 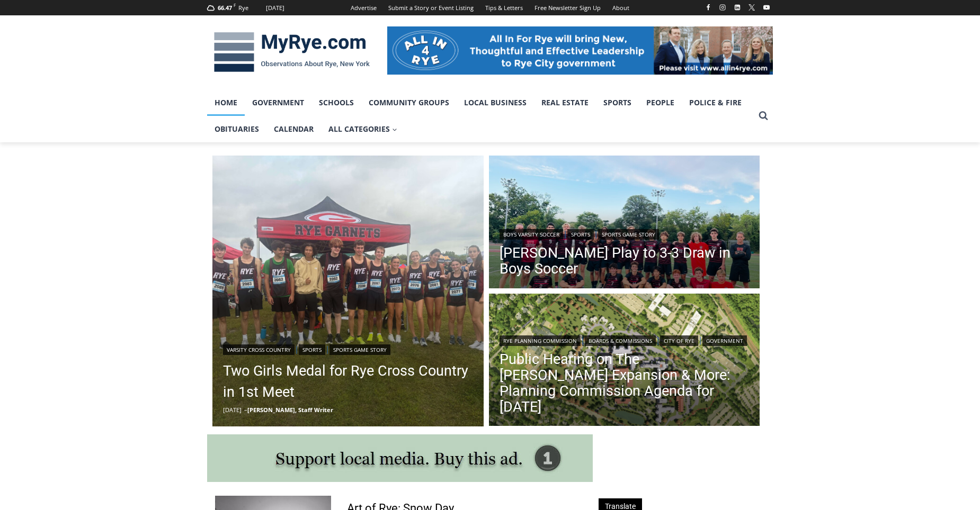 What do you see at coordinates (679, 340) in the screenshot?
I see `a: City of Rye` at bounding box center [679, 340].